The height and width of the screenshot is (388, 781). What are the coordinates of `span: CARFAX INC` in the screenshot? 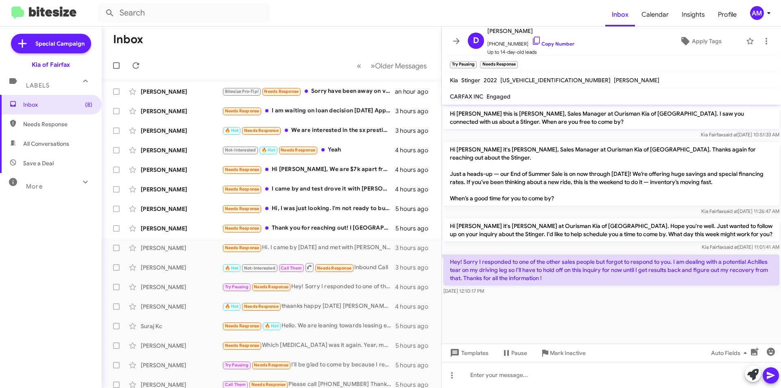 It's located at (467, 96).